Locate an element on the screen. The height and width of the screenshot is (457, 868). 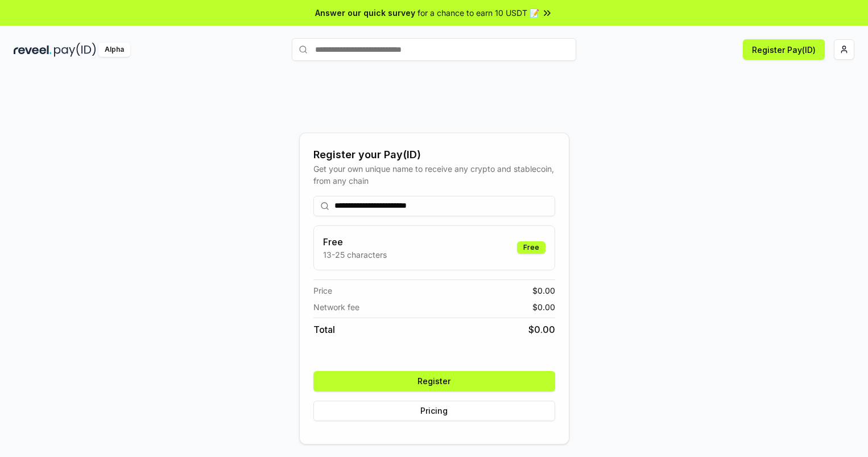
h3: Free is located at coordinates (355, 242).